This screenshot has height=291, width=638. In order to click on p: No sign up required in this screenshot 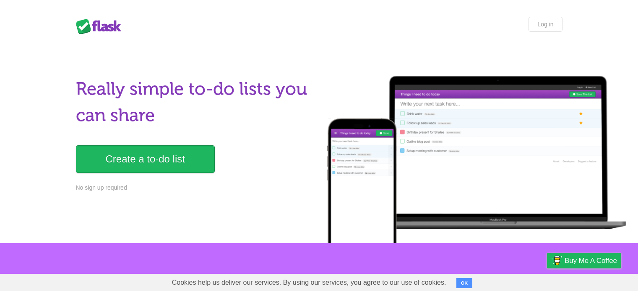, I will do `click(195, 188)`.